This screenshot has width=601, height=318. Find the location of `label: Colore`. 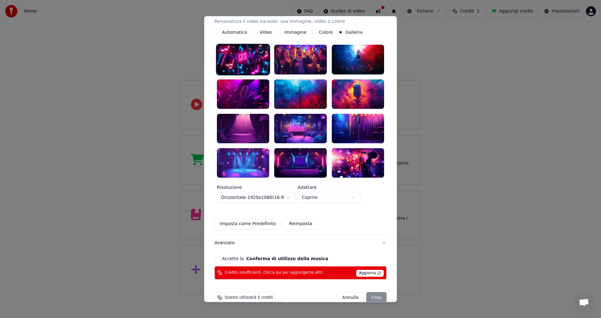

label: Colore is located at coordinates (326, 33).